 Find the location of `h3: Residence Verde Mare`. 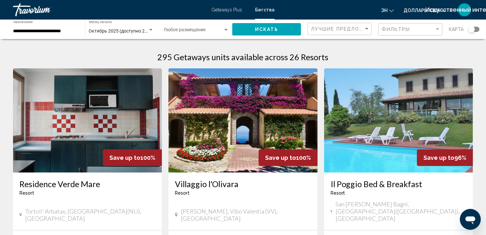

h3: Residence Verde Mare is located at coordinates (87, 184).